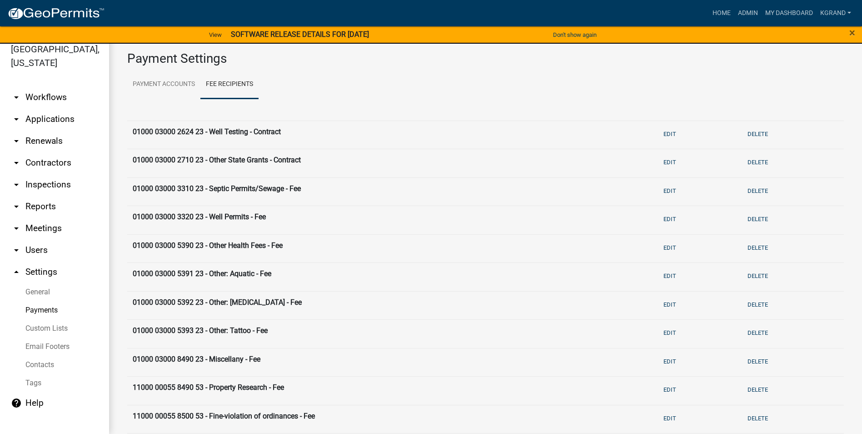 This screenshot has height=434, width=862. What do you see at coordinates (164, 85) in the screenshot?
I see `a: Payment Accounts` at bounding box center [164, 85].